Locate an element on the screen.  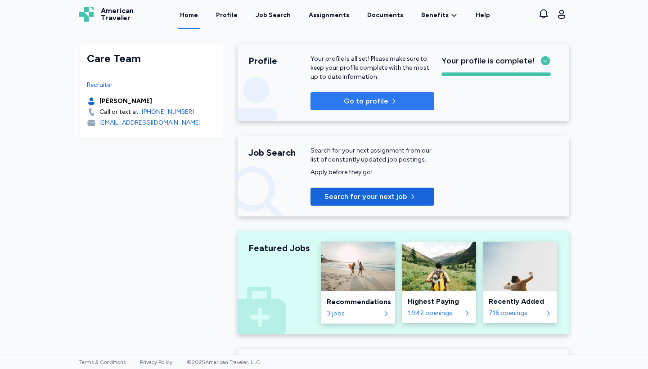
span: American Traveler is located at coordinates (117, 14).